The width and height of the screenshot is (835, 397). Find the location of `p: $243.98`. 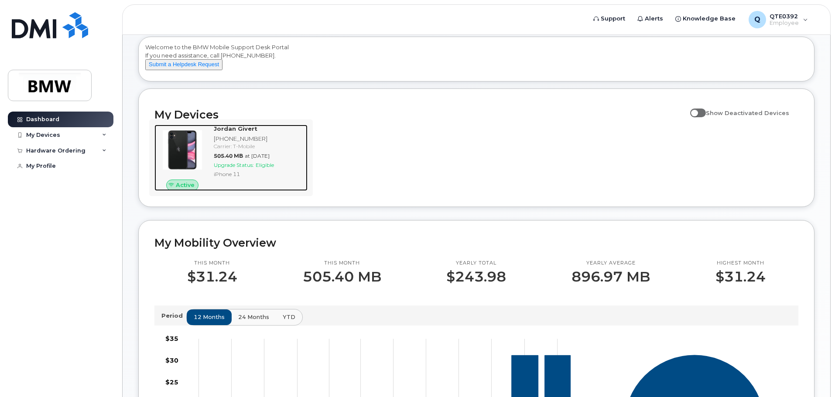

p: $243.98 is located at coordinates (476, 277).